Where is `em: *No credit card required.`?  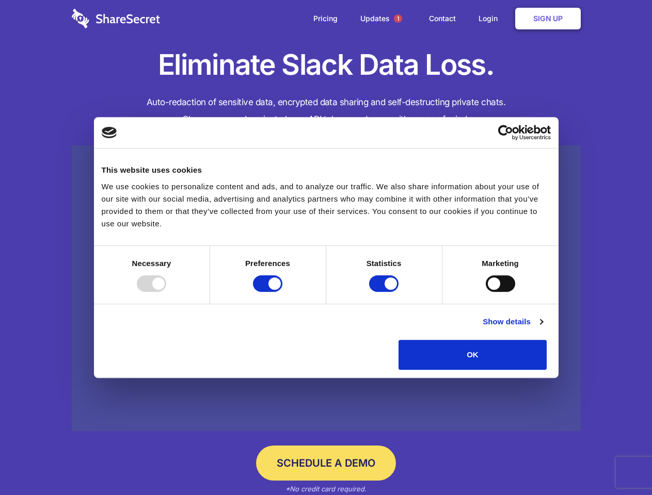 em: *No credit card required. is located at coordinates (326, 489).